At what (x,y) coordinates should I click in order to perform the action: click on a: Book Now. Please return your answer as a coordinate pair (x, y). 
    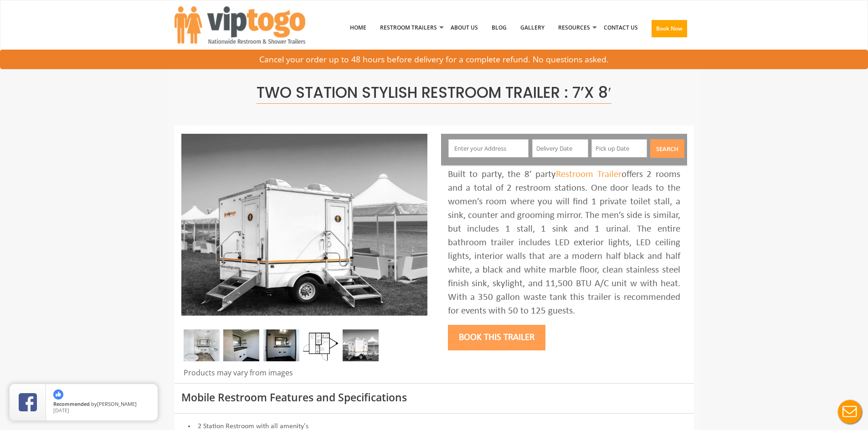
    Looking at the image, I should click on (669, 31).